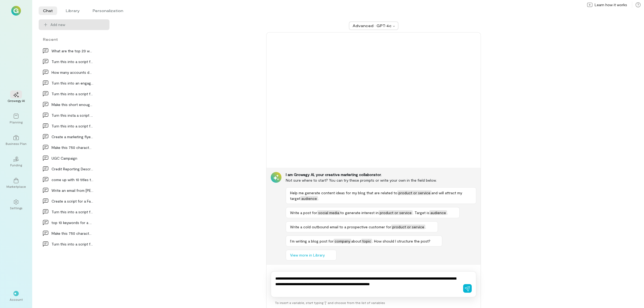 The width and height of the screenshot is (644, 308). Describe the element at coordinates (72, 147) in the screenshot. I see `div: Make this 750 characters or less: Paying Before…` at that location.